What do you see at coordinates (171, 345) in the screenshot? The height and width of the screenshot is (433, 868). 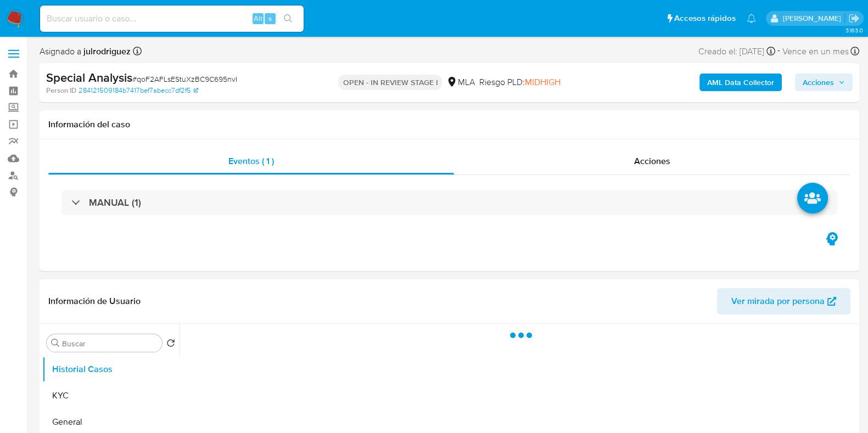 I see `button: Volver al orden por defecto` at bounding box center [171, 345].